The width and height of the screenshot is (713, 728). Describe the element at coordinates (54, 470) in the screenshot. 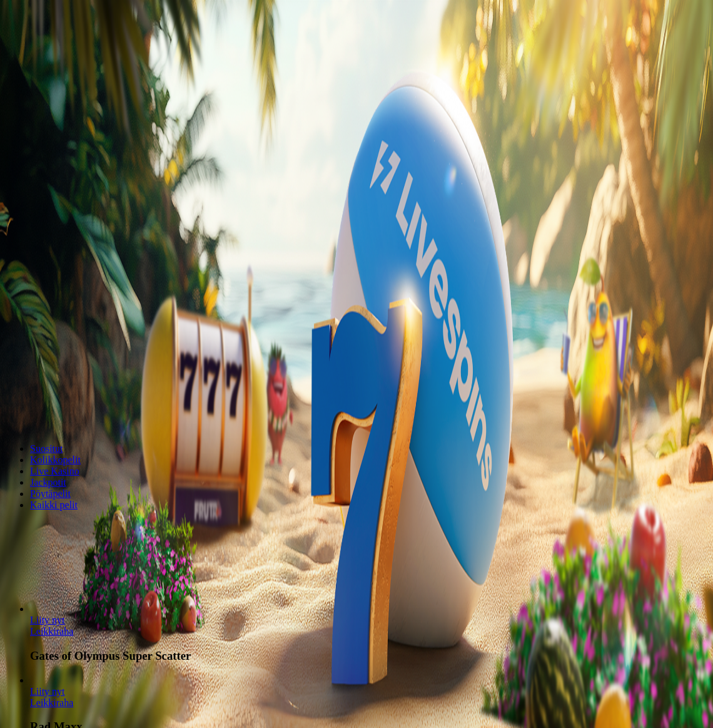

I see `span: Live Kasino` at that location.